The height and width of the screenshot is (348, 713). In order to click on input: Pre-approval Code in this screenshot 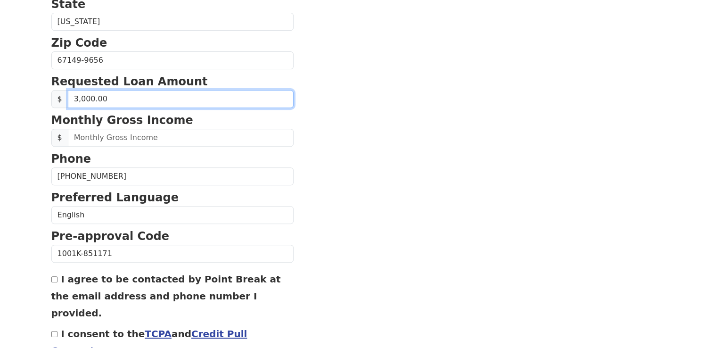, I will do `click(172, 254)`.